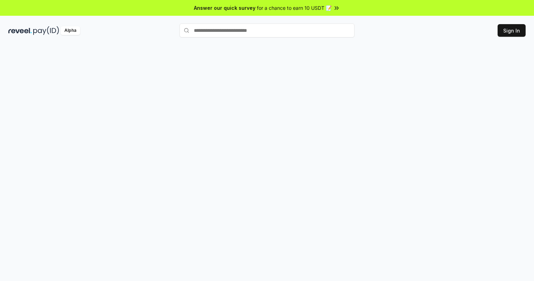  What do you see at coordinates (46, 30) in the screenshot?
I see `img: pay_id` at bounding box center [46, 30].